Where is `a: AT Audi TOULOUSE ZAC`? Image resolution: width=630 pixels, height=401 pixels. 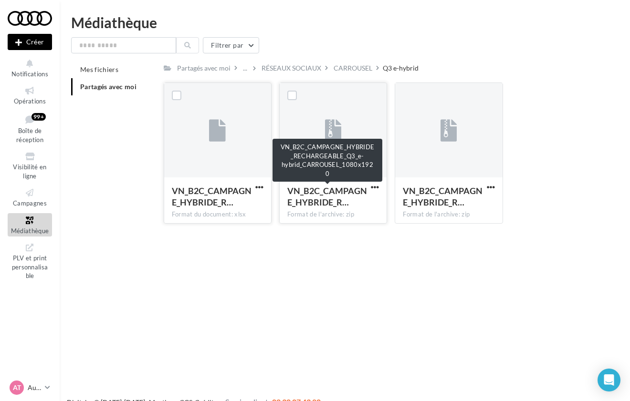
a: AT Audi TOULOUSE ZAC is located at coordinates (30, 388).